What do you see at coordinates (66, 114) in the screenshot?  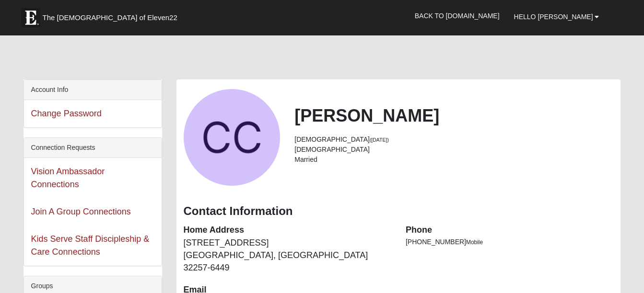 I see `a: Change Password` at bounding box center [66, 114].